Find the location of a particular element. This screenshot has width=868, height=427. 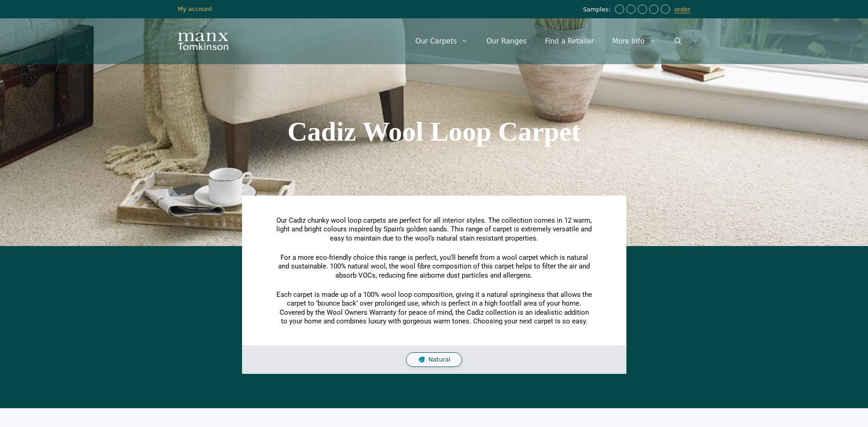

span: Natural is located at coordinates (440, 359).